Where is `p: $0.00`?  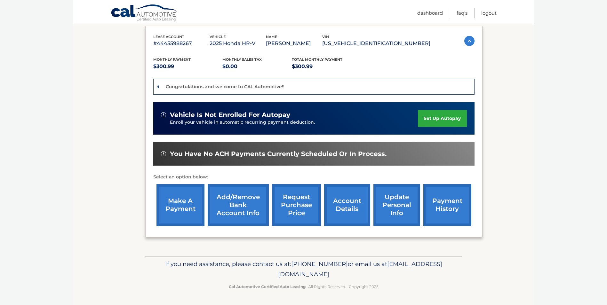
p: $0.00 is located at coordinates (257, 67).